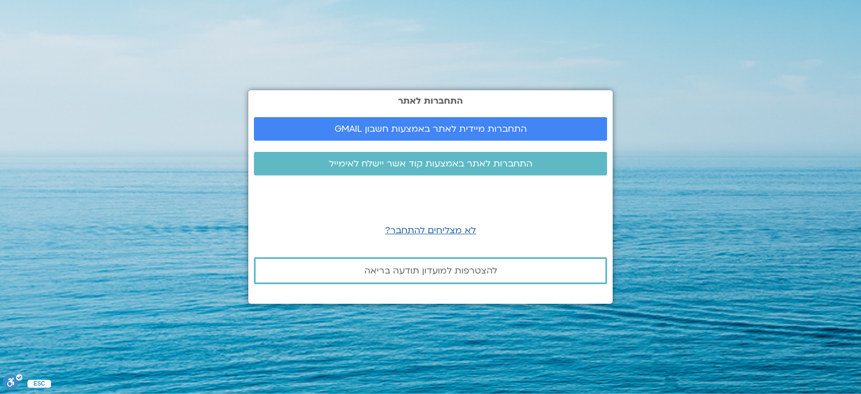 The width and height of the screenshot is (861, 394). Describe the element at coordinates (430, 271) in the screenshot. I see `a: להצטרפות למועדון תודעה בריאה` at that location.